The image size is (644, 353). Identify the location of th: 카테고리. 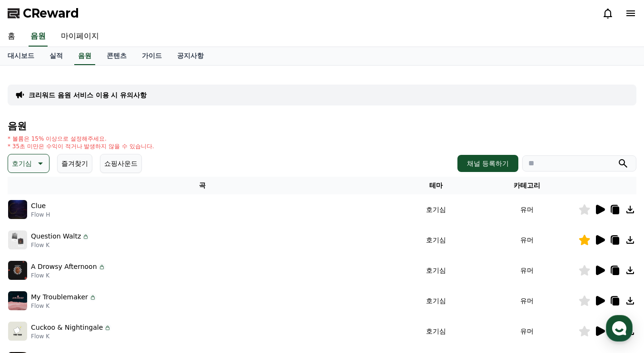
(527, 185).